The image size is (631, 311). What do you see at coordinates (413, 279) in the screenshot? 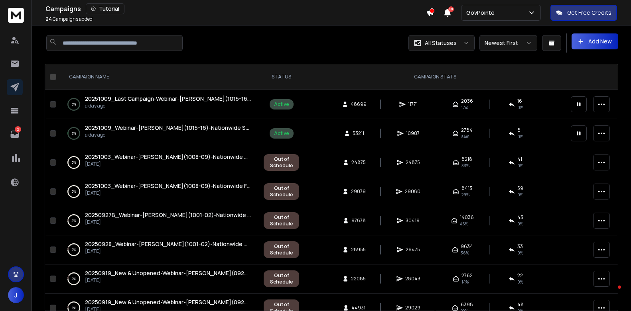
I see `span: 28043` at bounding box center [413, 279].